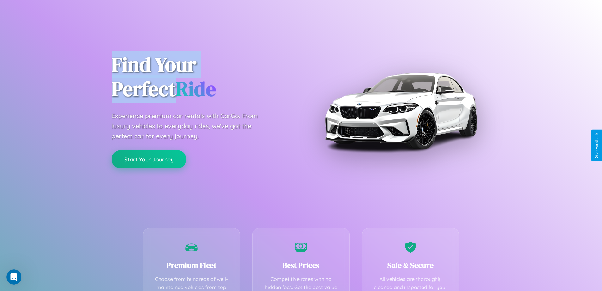 Image resolution: width=602 pixels, height=291 pixels. I want to click on h3: Safe & Secure, so click(411, 265).